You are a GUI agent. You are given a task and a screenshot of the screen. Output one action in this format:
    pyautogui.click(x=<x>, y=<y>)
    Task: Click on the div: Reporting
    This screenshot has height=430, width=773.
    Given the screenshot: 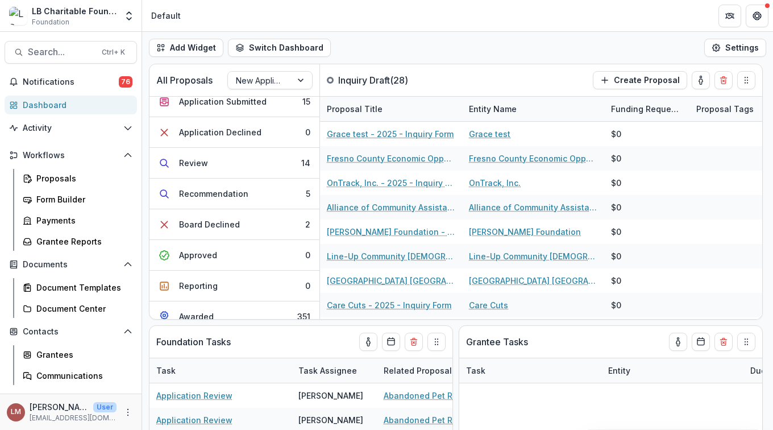 What is the action you would take?
    pyautogui.click(x=198, y=285)
    